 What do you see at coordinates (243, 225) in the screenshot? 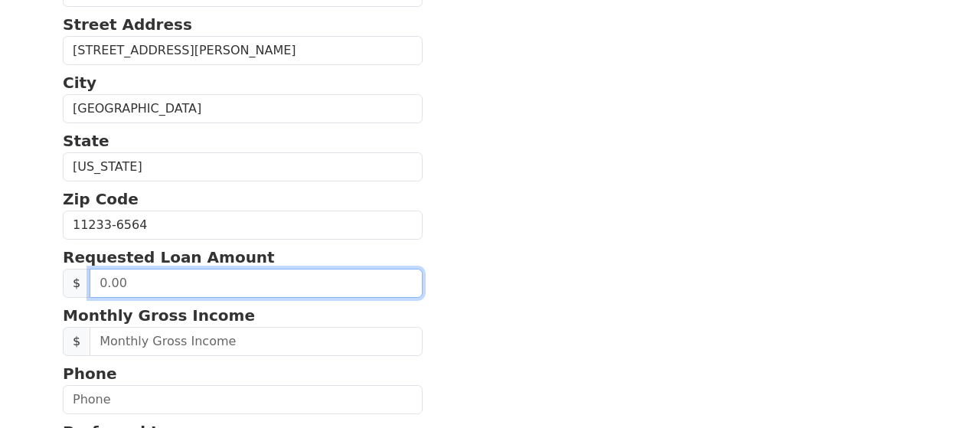
I see `input: Zip Code` at bounding box center [243, 225].